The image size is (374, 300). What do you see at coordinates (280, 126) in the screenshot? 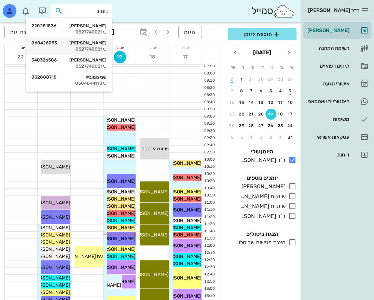
I see `div: 25` at bounding box center [280, 126].